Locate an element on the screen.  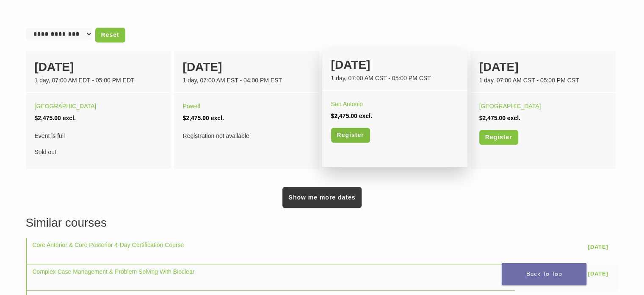
a: Complex Case Management & Problem Solving With Bioclear is located at coordinates (114, 271).